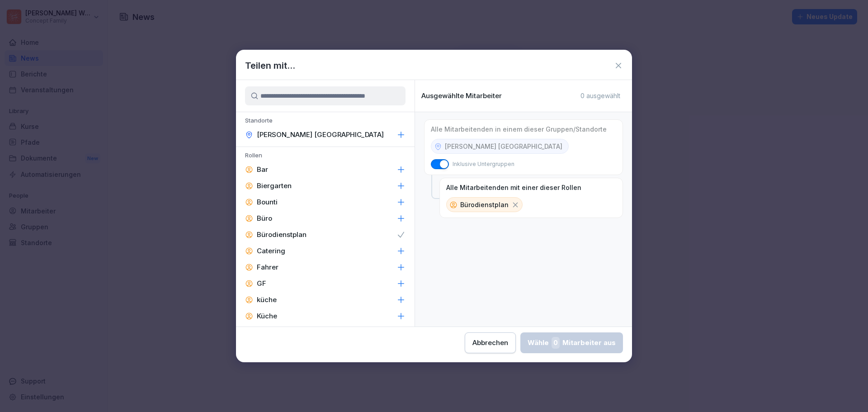 The height and width of the screenshot is (412, 868). Describe the element at coordinates (483, 164) in the screenshot. I see `p: Inklusive Untergruppen` at that location.